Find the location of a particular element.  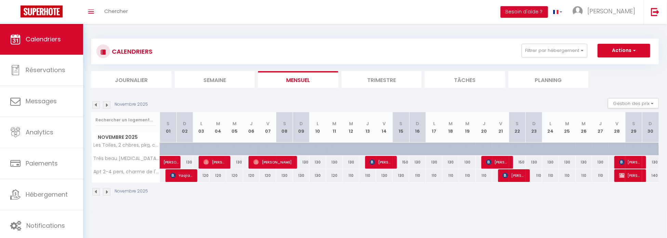

li: Semaine is located at coordinates (215, 79).